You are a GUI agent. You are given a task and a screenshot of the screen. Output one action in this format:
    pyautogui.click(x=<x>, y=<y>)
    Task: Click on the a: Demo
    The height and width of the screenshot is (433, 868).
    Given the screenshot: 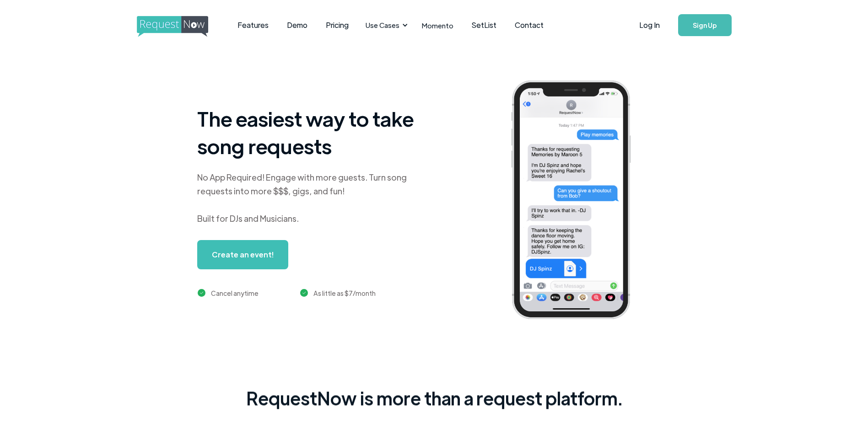 What is the action you would take?
    pyautogui.click(x=296, y=25)
    